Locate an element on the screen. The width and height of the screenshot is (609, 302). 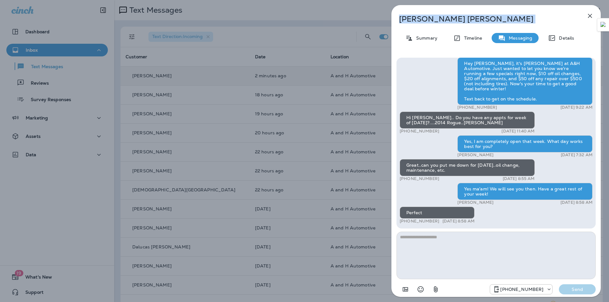
img: Detect Auto is located at coordinates (604, 25).